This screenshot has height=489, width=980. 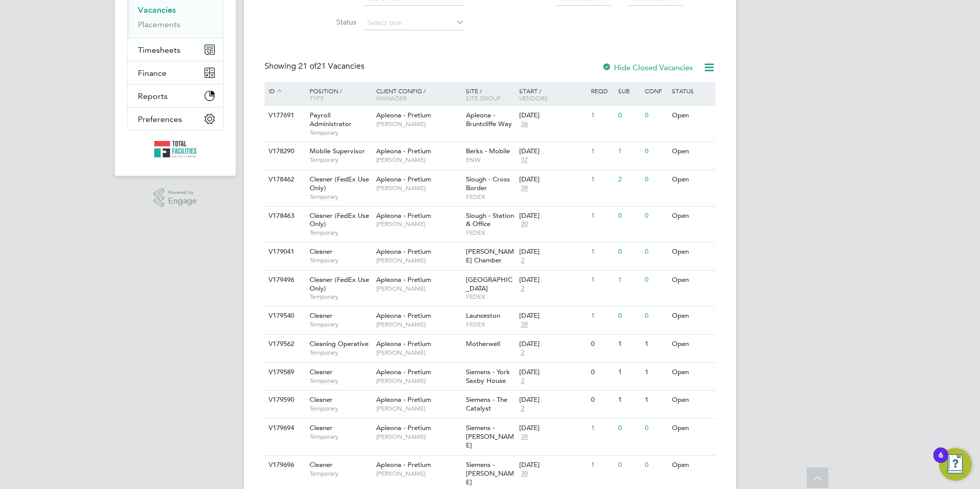 What do you see at coordinates (284, 316) in the screenshot?
I see `div: V179540` at bounding box center [284, 316].